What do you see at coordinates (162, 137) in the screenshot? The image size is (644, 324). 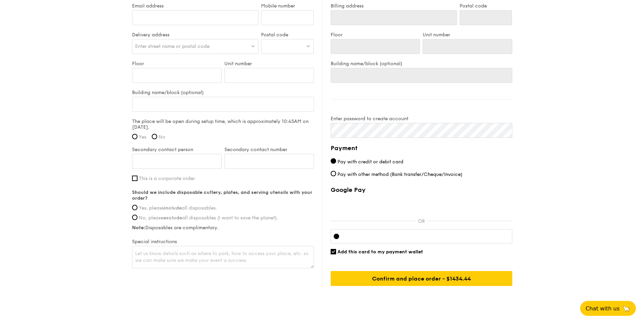 I see `span: No` at bounding box center [162, 137].